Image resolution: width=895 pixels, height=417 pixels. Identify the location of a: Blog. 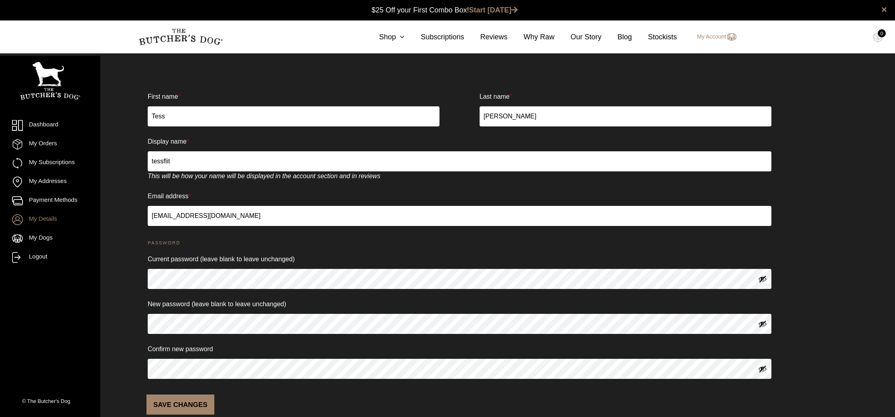
(617, 37).